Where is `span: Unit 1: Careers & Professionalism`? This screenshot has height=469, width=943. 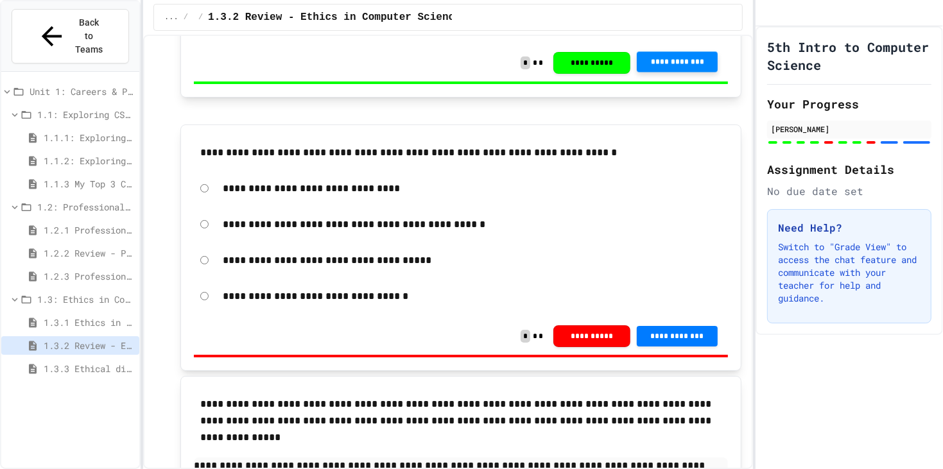 span: Unit 1: Careers & Professionalism is located at coordinates (82, 91).